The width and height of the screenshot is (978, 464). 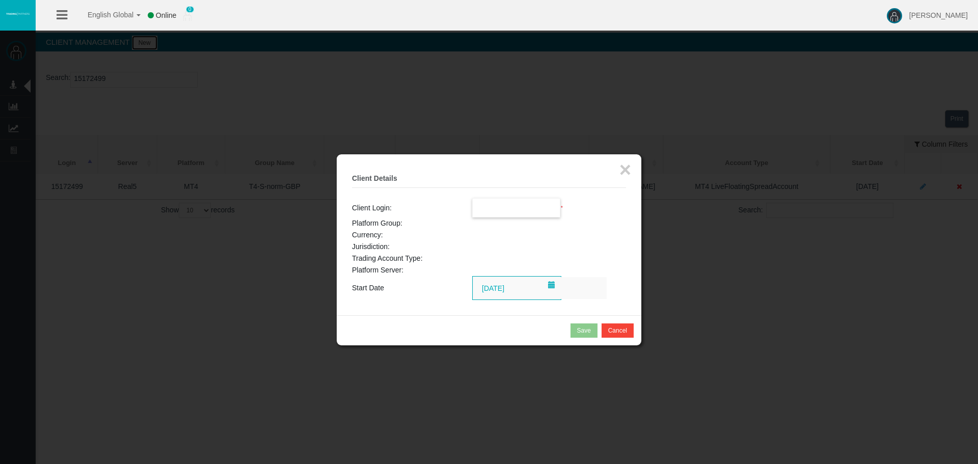 What do you see at coordinates (412, 208) in the screenshot?
I see `td: Client Login:` at bounding box center [412, 208].